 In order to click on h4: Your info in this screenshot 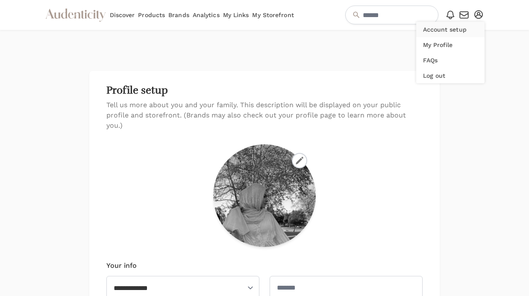, I will do `click(121, 266)`.